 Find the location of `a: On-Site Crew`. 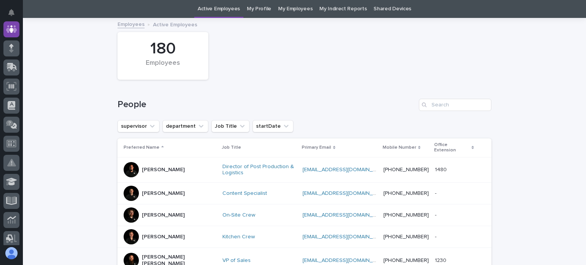

a: On-Site Crew is located at coordinates (239, 215).